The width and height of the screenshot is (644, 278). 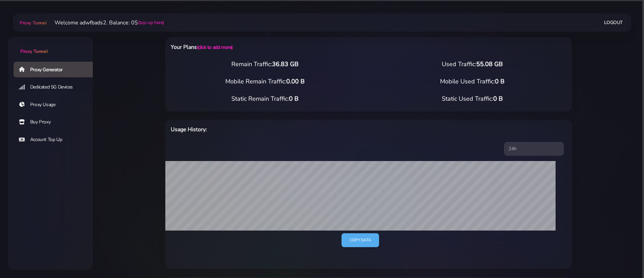 I want to click on a: Logout, so click(x=614, y=23).